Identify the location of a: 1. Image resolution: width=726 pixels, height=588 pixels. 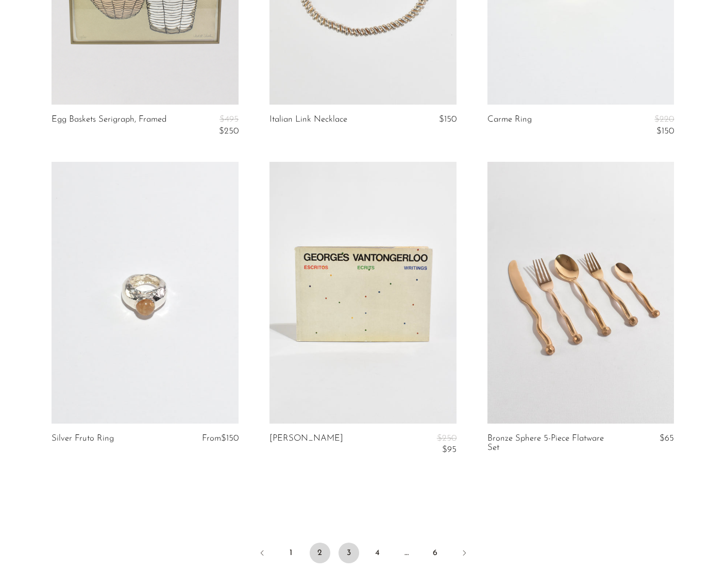
(291, 553).